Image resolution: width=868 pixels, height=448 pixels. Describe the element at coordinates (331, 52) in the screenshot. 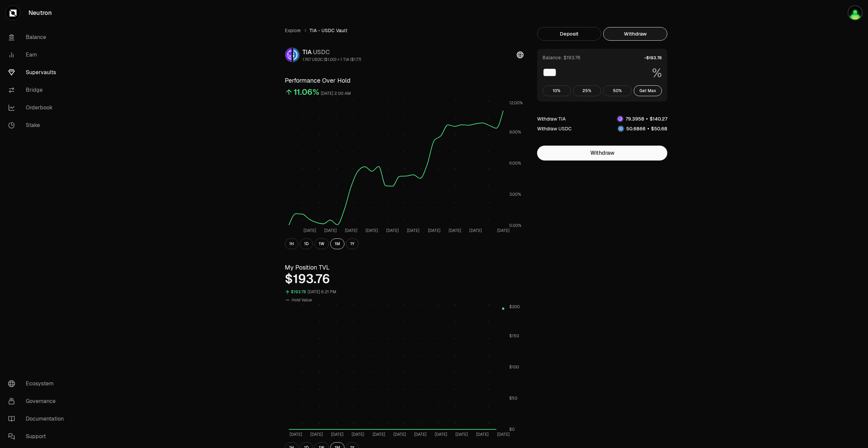

I see `div: TIA` at that location.